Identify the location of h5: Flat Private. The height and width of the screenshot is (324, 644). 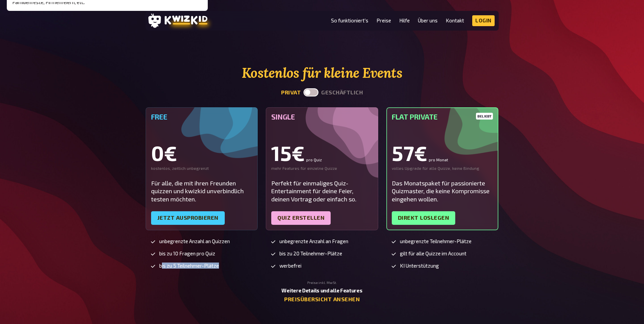
(443, 117).